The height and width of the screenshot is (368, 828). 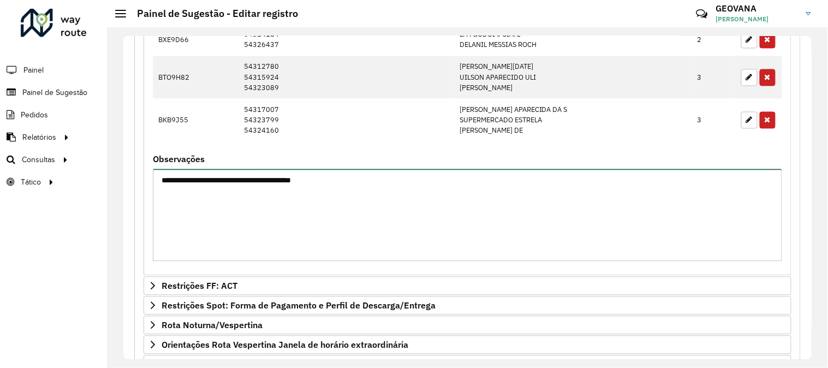 What do you see at coordinates (39, 137) in the screenshot?
I see `span: Relatórios` at bounding box center [39, 137].